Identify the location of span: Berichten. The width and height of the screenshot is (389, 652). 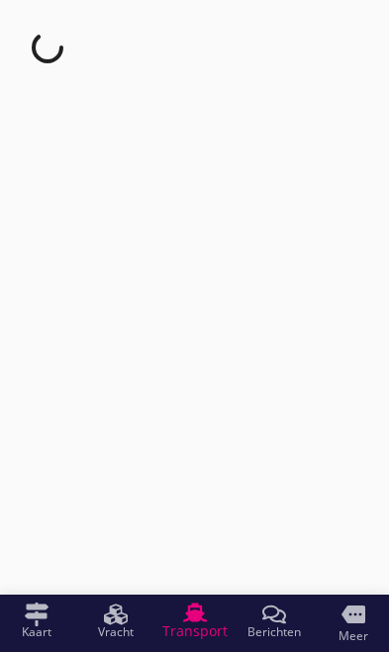
(274, 632).